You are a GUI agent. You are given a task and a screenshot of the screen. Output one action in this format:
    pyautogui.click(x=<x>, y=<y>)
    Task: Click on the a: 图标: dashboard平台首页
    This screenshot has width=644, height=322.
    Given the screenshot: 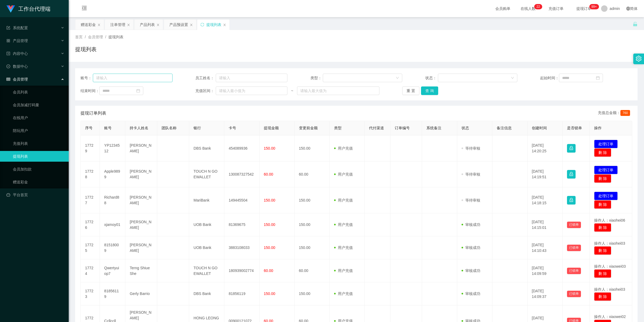 What is the action you would take?
    pyautogui.click(x=35, y=195)
    